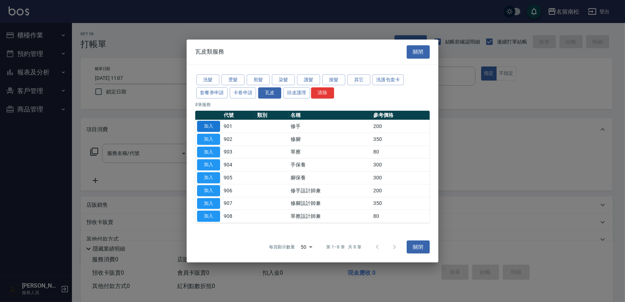  I want to click on td: 902, so click(238, 139).